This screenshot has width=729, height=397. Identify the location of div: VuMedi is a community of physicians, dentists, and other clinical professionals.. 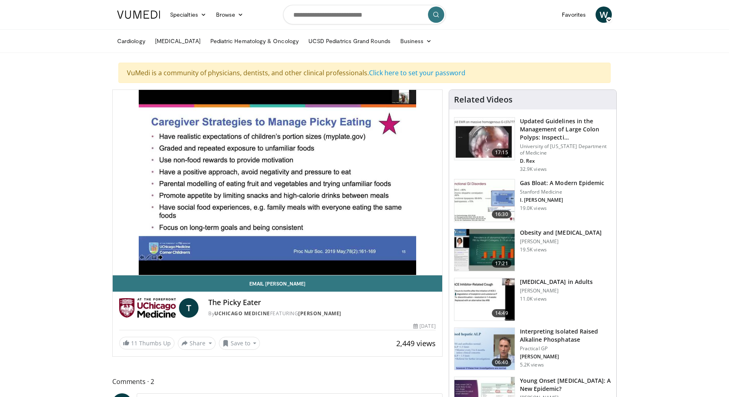
(365, 73).